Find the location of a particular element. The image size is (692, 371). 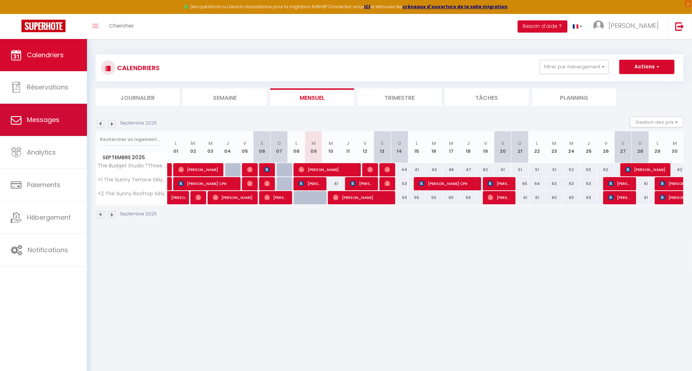

th: 13 is located at coordinates (382, 147).